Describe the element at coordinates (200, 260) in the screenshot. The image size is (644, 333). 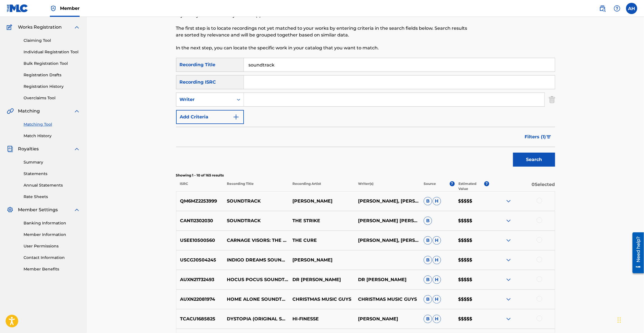
I see `p: USCGJ0504245` at that location.